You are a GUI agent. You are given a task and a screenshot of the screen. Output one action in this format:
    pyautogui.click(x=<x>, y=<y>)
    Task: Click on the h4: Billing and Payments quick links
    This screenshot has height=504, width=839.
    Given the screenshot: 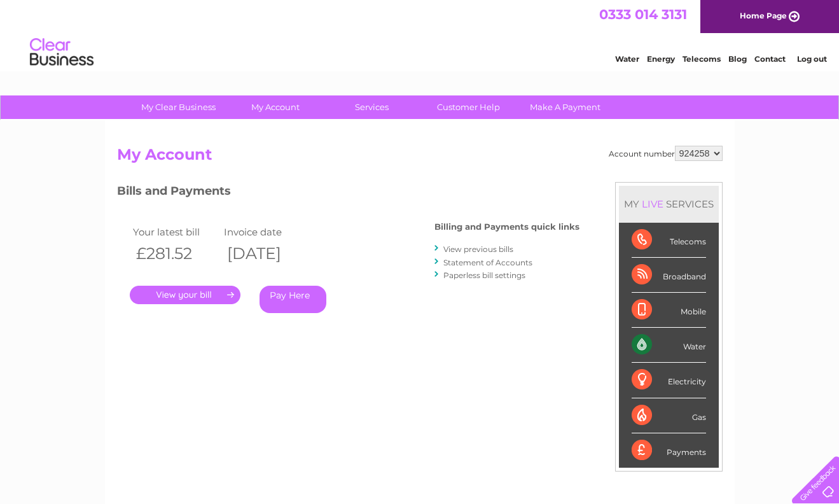 What is the action you would take?
    pyautogui.click(x=507, y=226)
    